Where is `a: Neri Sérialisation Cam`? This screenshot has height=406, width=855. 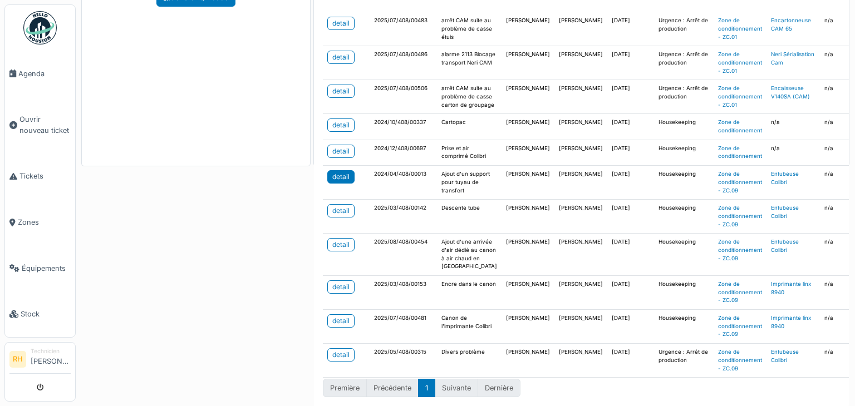
a: Neri Sérialisation Cam is located at coordinates (793, 58).